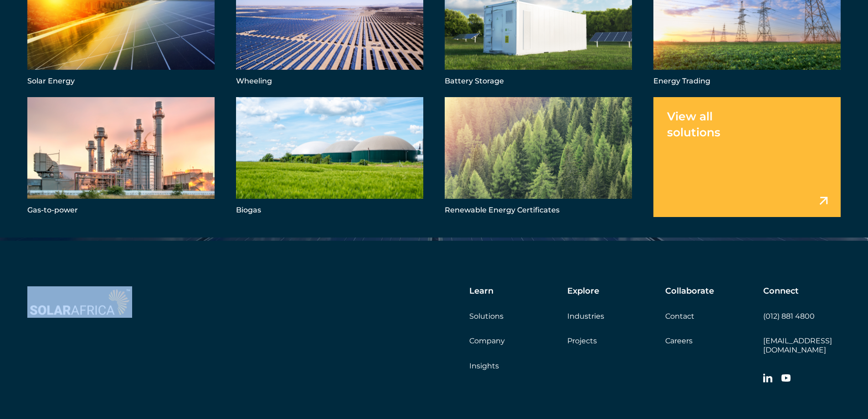 The width and height of the screenshot is (868, 419). Describe the element at coordinates (481, 291) in the screenshot. I see `h5: Learn` at that location.